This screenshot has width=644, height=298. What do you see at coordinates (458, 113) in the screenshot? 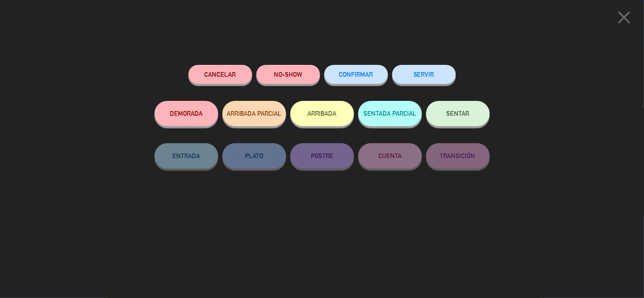
I see `button: SENTAR` at bounding box center [458, 113].